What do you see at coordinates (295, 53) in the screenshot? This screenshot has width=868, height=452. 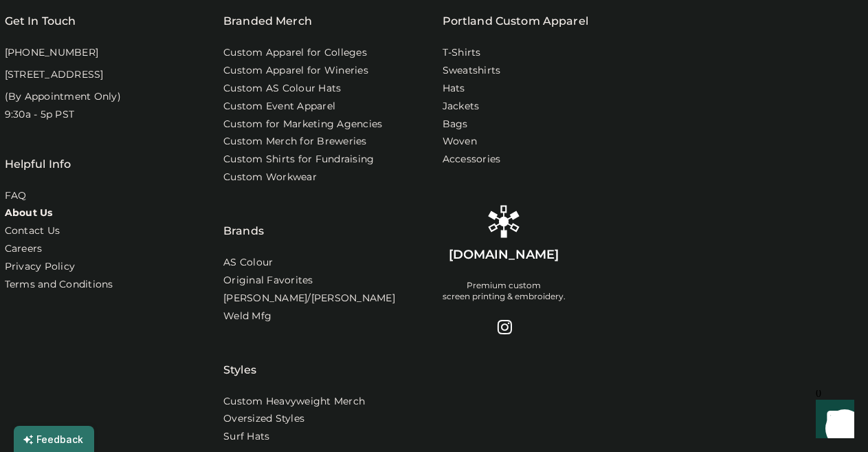 I see `a: Custom Apparel for Colleges` at bounding box center [295, 53].